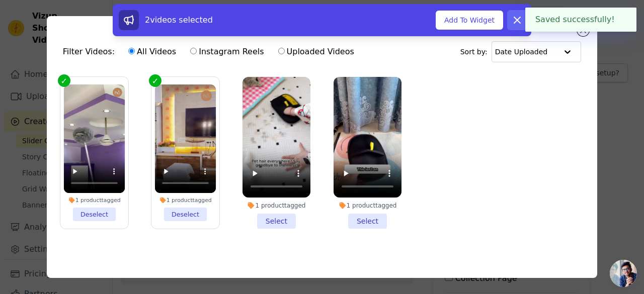 Image resolution: width=644 pixels, height=294 pixels. I want to click on div: Sort by:, so click(521, 52).